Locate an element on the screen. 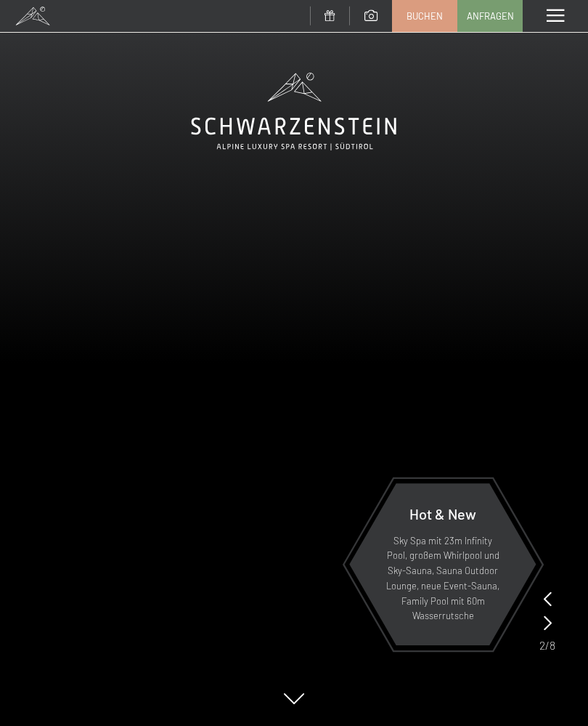 The height and width of the screenshot is (726, 588). span: Hot & New is located at coordinates (443, 514).